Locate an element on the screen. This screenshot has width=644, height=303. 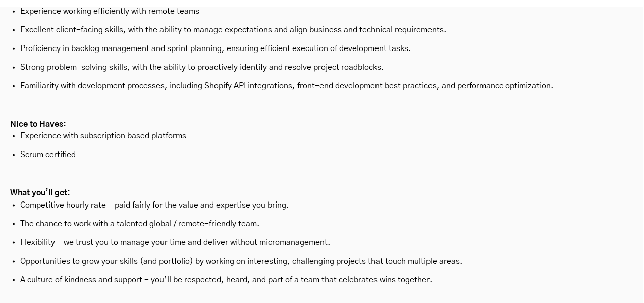
p: Strong problem-solving skills, with the ability to proactively identify and resolve project roadb... is located at coordinates (322, 67).